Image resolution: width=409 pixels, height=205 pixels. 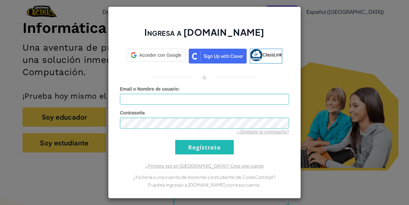 I want to click on span: Acceder con Google, so click(x=160, y=55).